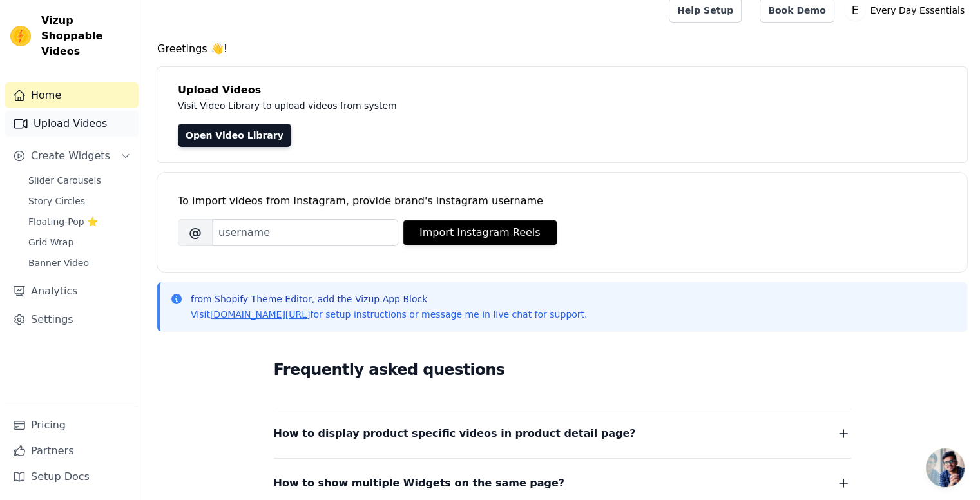 The image size is (980, 500). I want to click on a: Story Circles, so click(79, 201).